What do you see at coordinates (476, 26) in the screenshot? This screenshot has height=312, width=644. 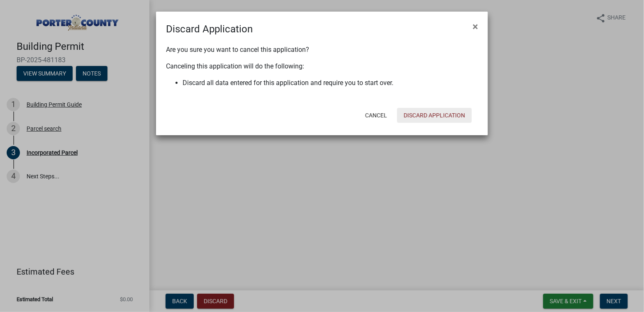 I see `button: Close` at bounding box center [476, 26].